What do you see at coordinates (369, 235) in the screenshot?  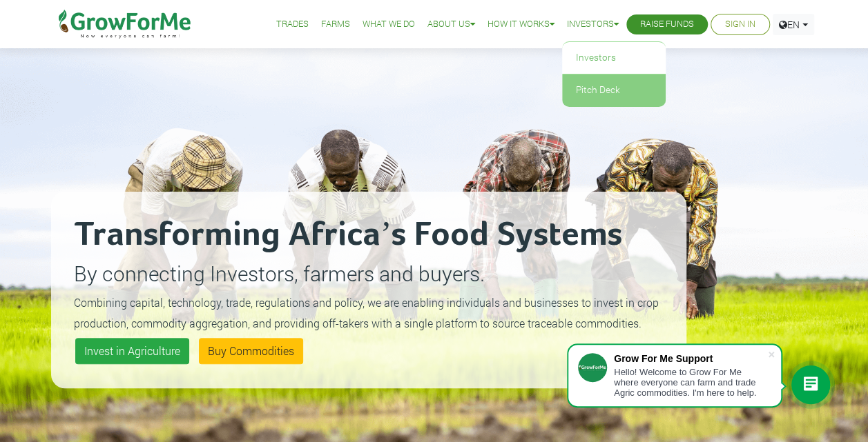 I see `h2: Transforming Africa’s Food Systems` at bounding box center [369, 235].